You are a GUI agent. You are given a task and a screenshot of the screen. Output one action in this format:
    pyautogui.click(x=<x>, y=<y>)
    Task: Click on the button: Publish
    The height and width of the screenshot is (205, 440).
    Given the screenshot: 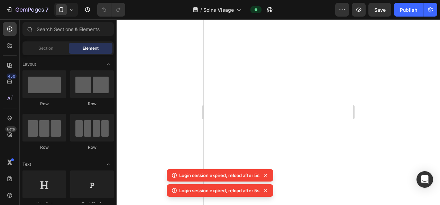 What is the action you would take?
    pyautogui.click(x=409, y=10)
    